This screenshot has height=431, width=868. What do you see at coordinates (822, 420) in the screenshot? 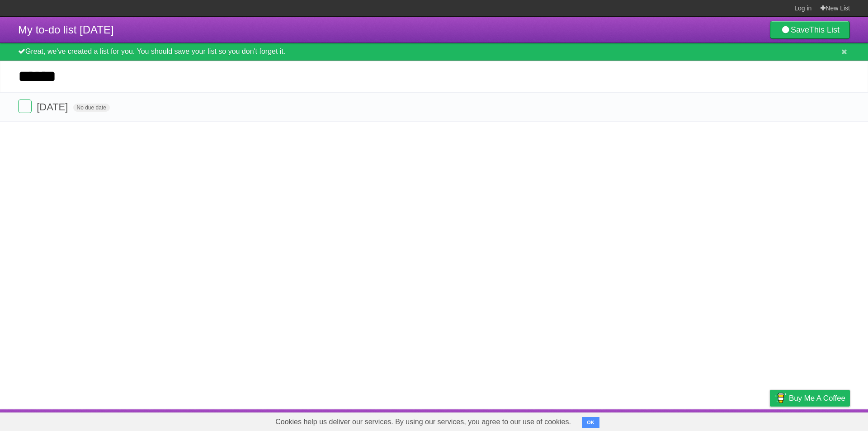
I see `a: Suggest a feature` at bounding box center [822, 420].